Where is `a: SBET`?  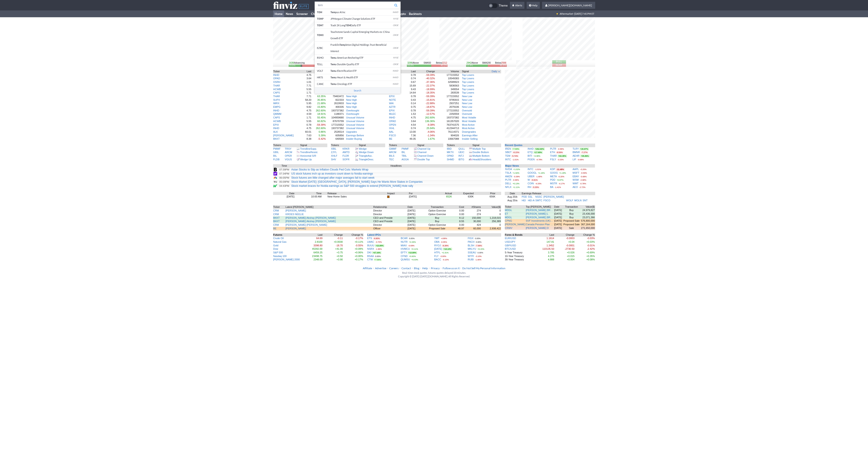
a: SBET is located at coordinates (508, 152).